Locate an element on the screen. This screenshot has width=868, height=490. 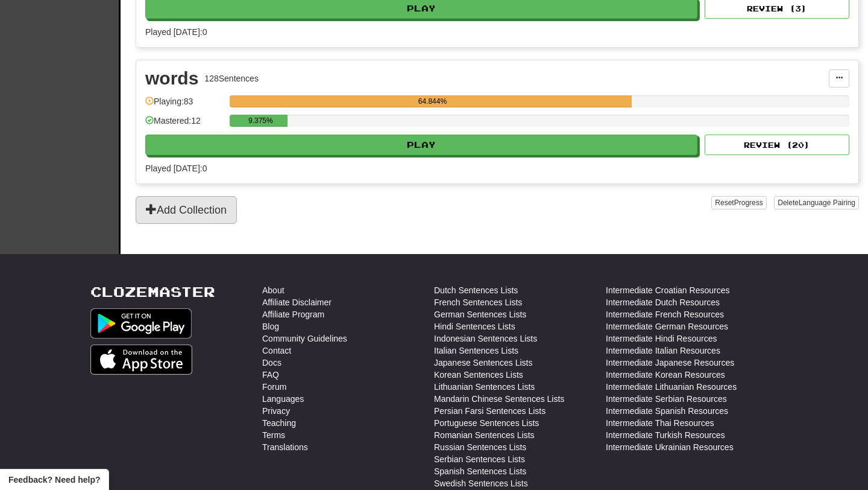
a: Intermediate Spanish Resources is located at coordinates (667, 411).